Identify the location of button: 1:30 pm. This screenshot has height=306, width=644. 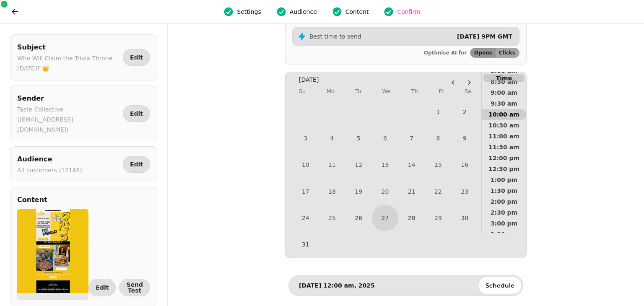
(504, 191).